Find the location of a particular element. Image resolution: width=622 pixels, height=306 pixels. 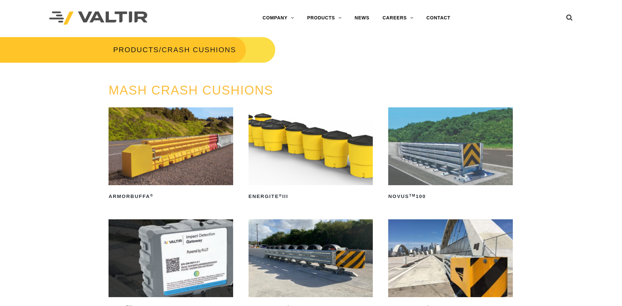

sup: TM is located at coordinates (413, 195).